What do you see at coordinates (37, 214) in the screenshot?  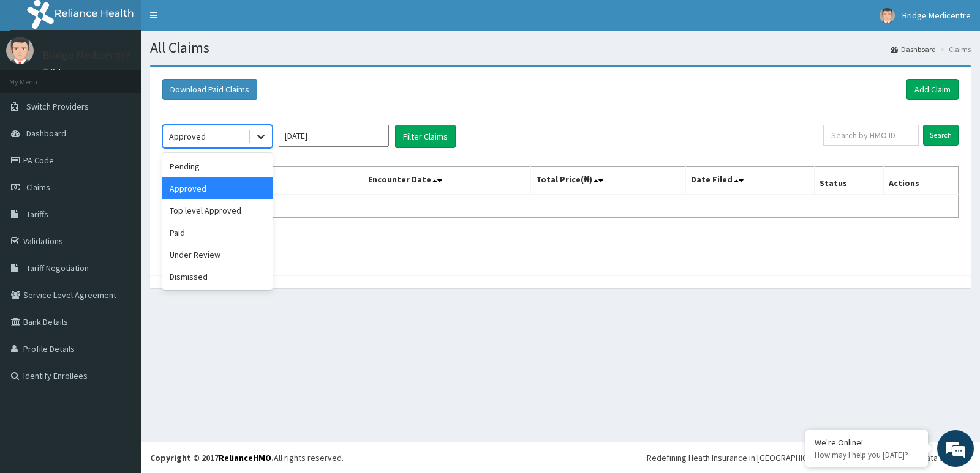 I see `span: Tariffs` at bounding box center [37, 214].